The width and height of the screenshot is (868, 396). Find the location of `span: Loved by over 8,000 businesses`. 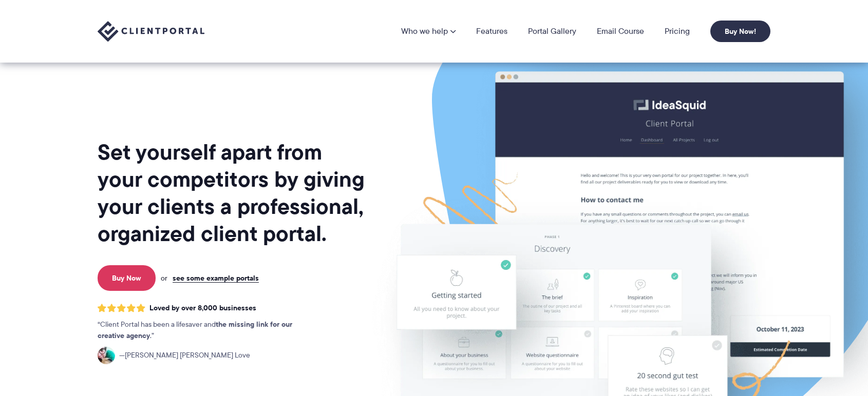

span: Loved by over 8,000 businesses is located at coordinates (203, 308).